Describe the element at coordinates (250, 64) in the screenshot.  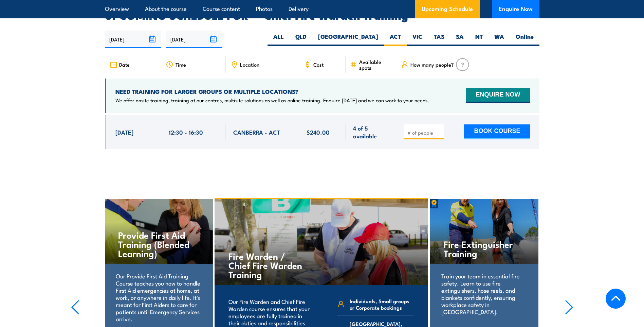
I see `span: Location` at that location.